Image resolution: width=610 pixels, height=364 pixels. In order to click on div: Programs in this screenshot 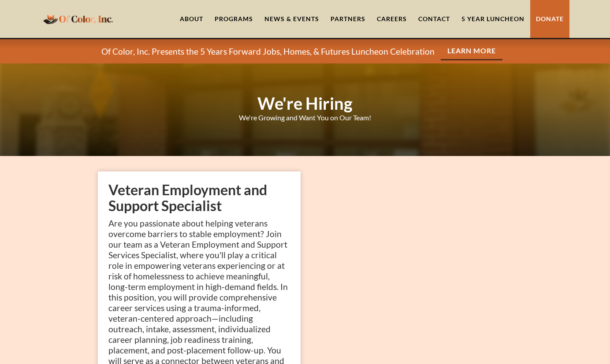, I will do `click(234, 19)`.